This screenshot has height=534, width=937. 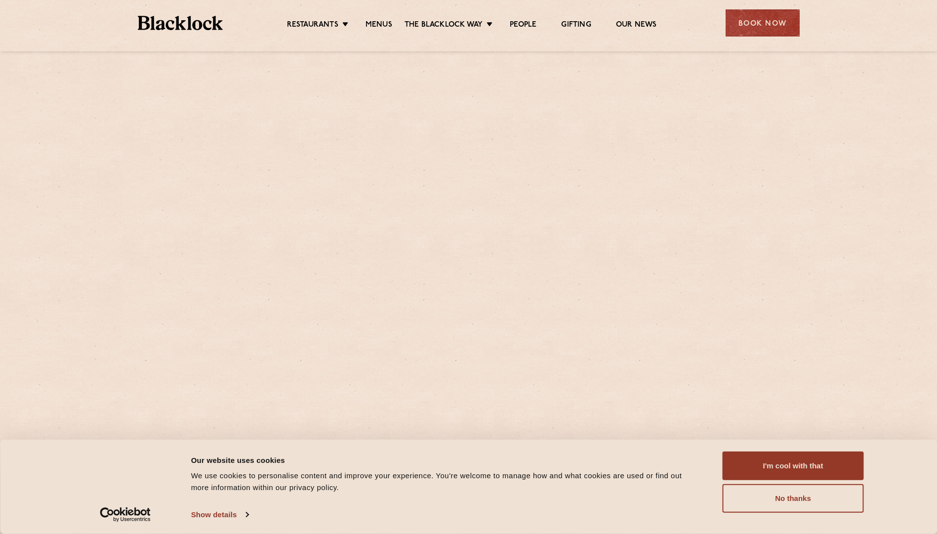 I want to click on img: BL_Textured_Logo-footer-cropped.svg, so click(x=180, y=23).